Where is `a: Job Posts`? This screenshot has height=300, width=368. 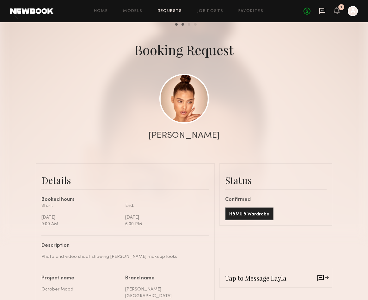 a: Job Posts is located at coordinates (210, 11).